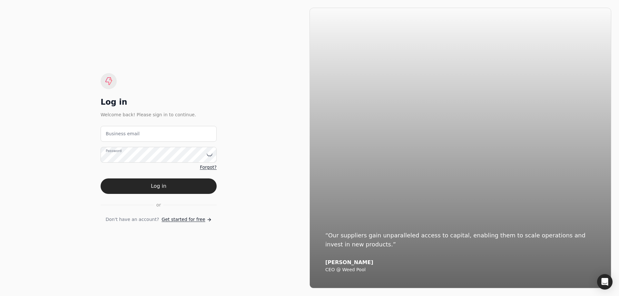 This screenshot has width=619, height=296. Describe the element at coordinates (183, 220) in the screenshot. I see `span: Get started for free` at that location.